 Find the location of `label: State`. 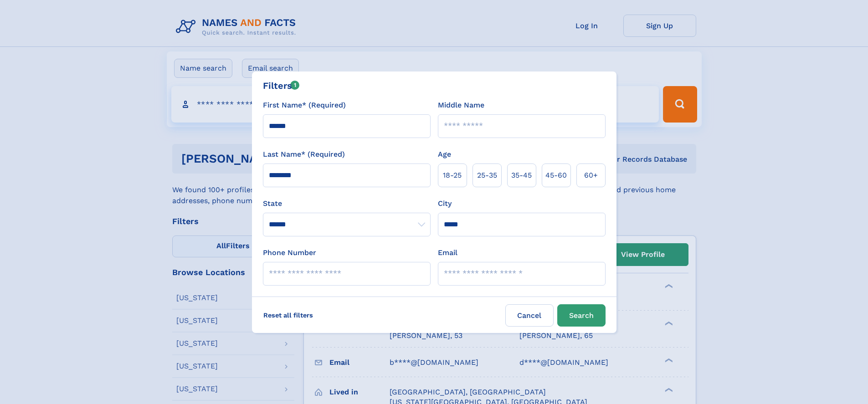

label: State is located at coordinates (347, 204).